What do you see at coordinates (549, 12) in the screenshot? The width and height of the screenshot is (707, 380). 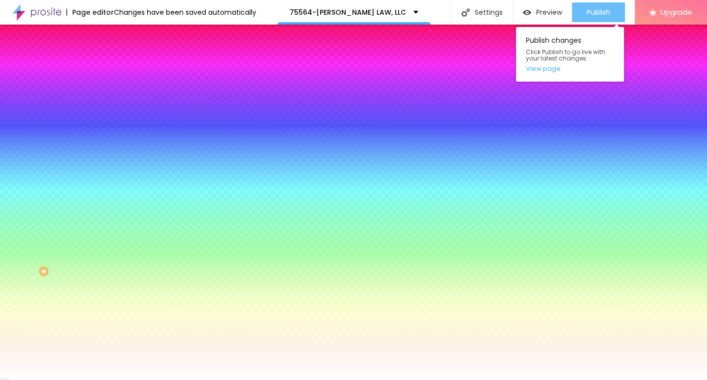 I see `span: Preview` at bounding box center [549, 12].